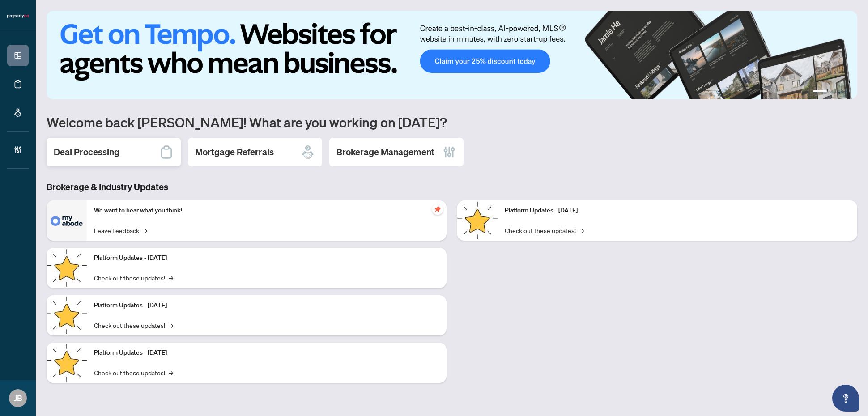 The image size is (868, 416). I want to click on h2: Mortgage Referrals, so click(234, 152).